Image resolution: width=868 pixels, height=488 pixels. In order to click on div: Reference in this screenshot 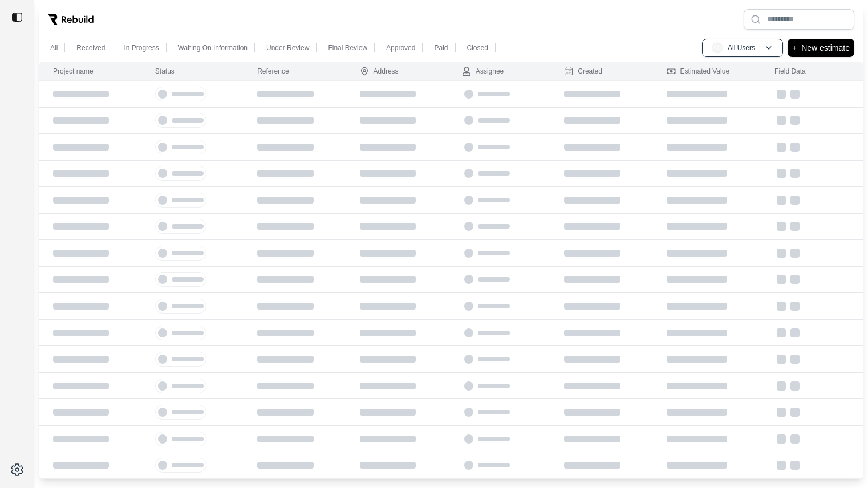, I will do `click(273, 71)`.